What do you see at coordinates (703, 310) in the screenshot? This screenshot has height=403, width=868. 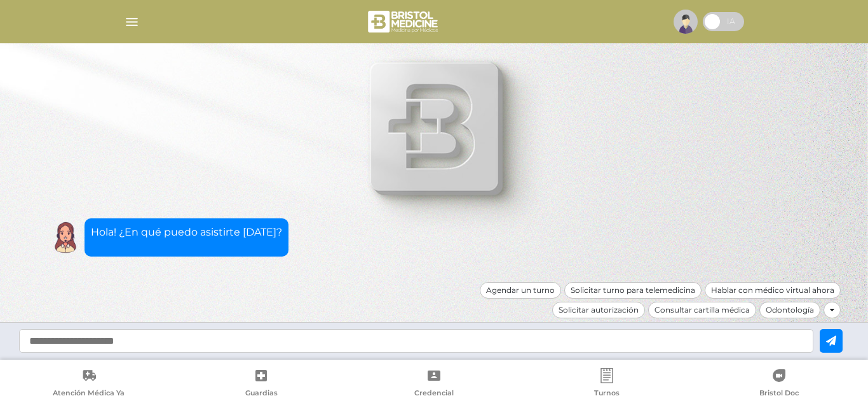 I see `div: Consultar cartilla médica` at bounding box center [703, 310].